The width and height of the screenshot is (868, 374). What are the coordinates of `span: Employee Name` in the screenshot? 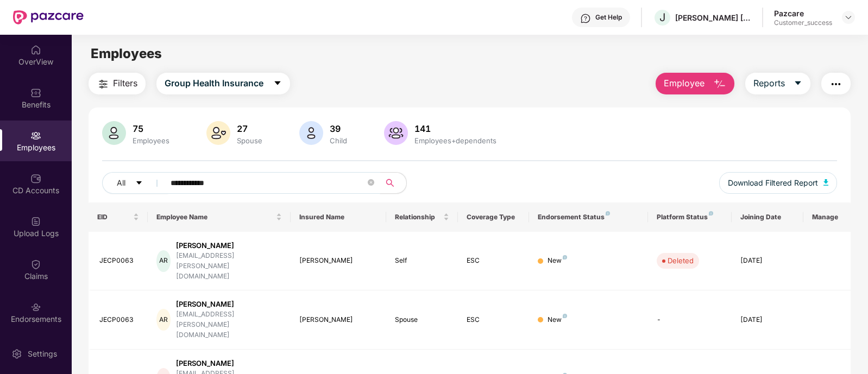 It's located at (215, 217).